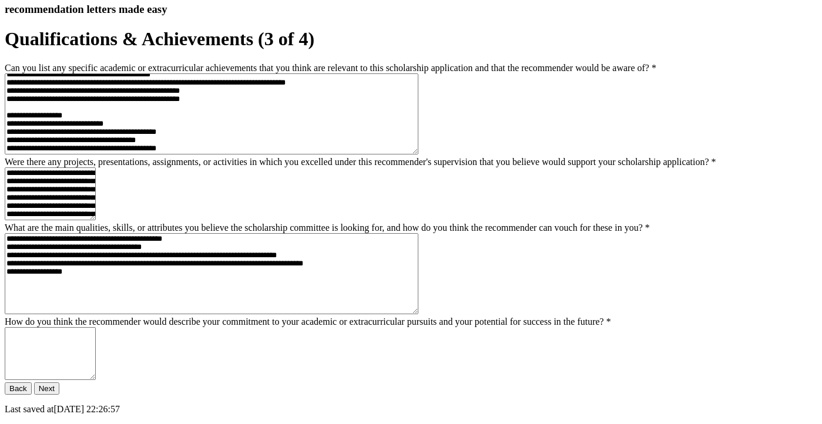  I want to click on button: Next, so click(46, 388).